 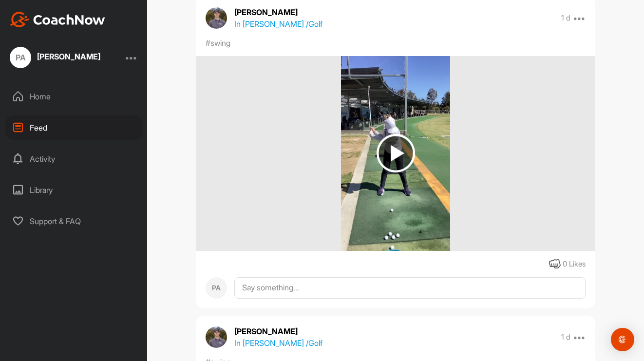 What do you see at coordinates (622, 339) in the screenshot?
I see `div: Open Intercom Messenger` at bounding box center [622, 339].